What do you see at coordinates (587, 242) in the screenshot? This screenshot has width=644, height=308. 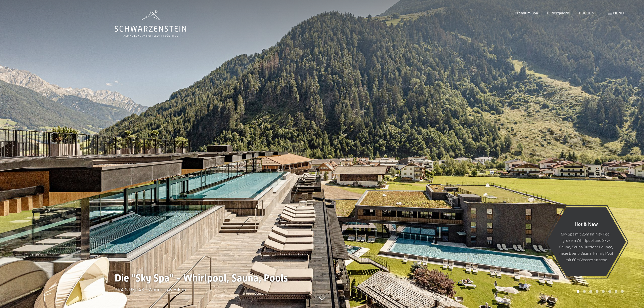 I see `a: Hot & New Sky Spa mit 23m Infinity Pool, großem Whirlpool und Sky-Sauna, Sauna Outdoor Lounge, ne...` at bounding box center [587, 242].